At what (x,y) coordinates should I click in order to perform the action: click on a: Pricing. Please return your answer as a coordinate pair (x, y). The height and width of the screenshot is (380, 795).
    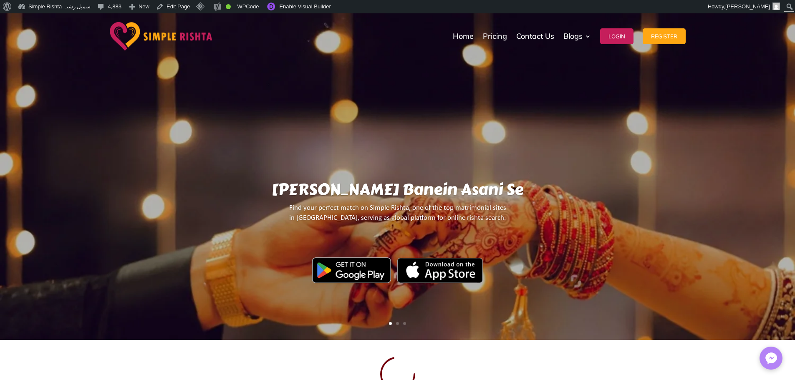
    Looking at the image, I should click on (495, 36).